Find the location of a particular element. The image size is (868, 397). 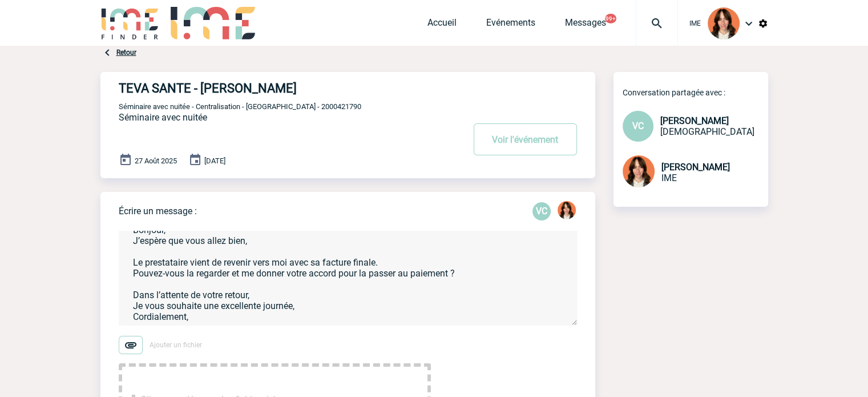

div: Julie JANDAUX is located at coordinates (567, 211).